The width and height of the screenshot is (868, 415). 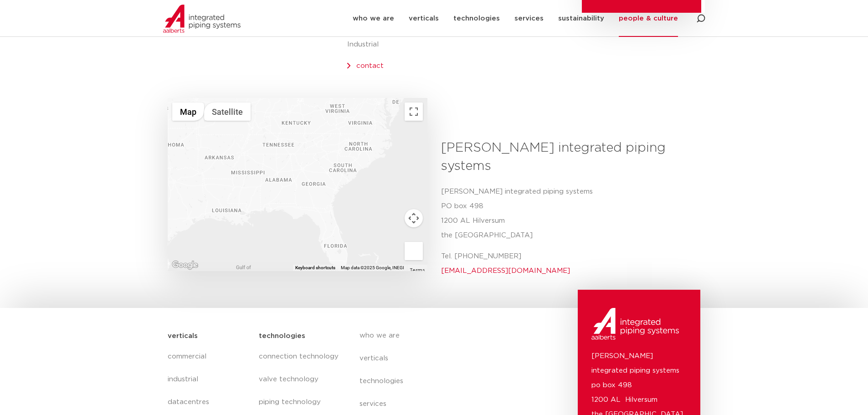 What do you see at coordinates (316, 268) in the screenshot?
I see `button: Keyboard shortcuts` at bounding box center [316, 268].